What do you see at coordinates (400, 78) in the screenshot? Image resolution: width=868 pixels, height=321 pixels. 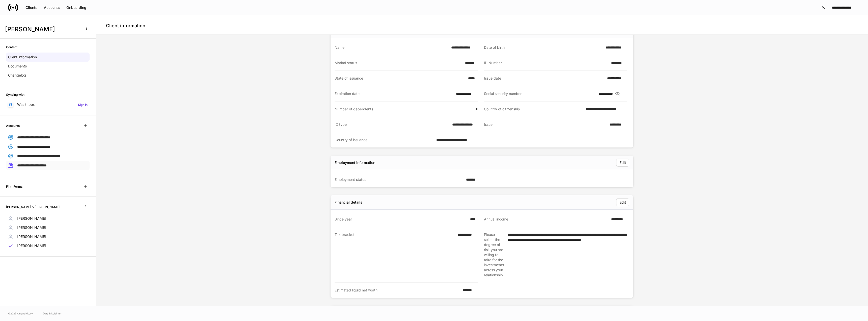 I see `div: State of issuance` at bounding box center [400, 78].